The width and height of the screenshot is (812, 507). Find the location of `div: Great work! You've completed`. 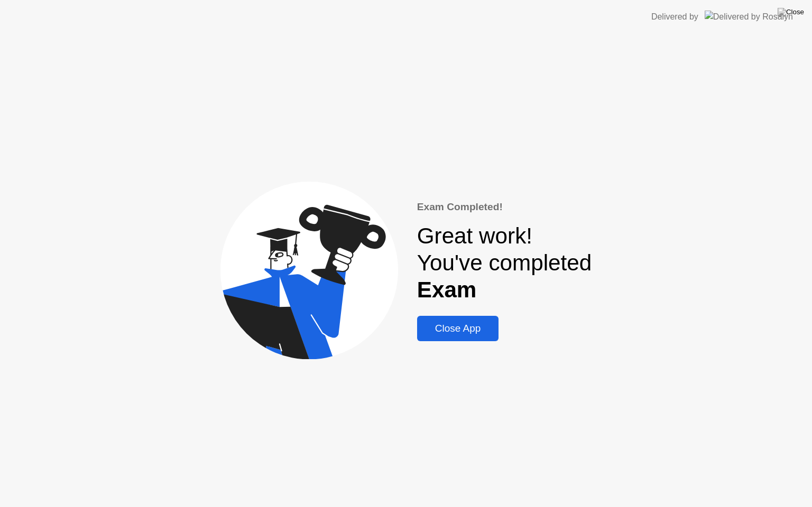

div: Great work! You've completed is located at coordinates (504, 263).